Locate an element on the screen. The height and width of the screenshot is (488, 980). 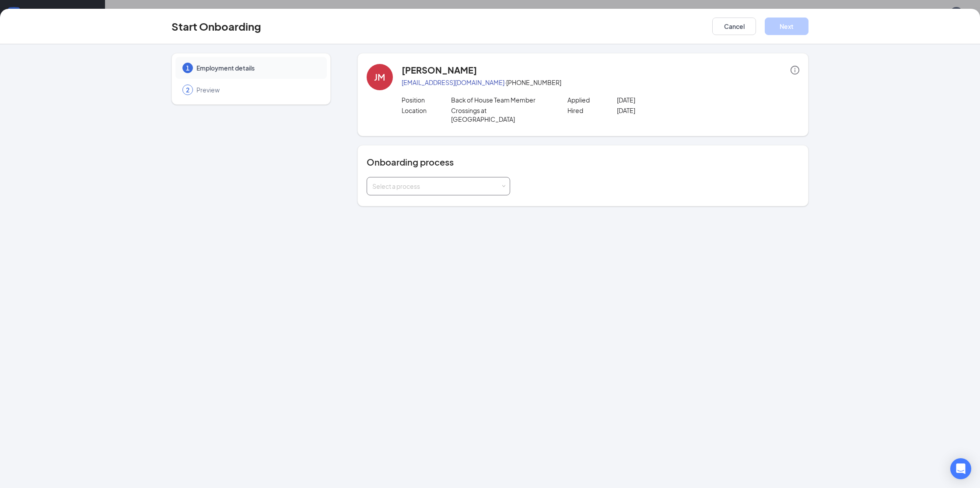
h4: Onboarding process is located at coordinates (583, 162).